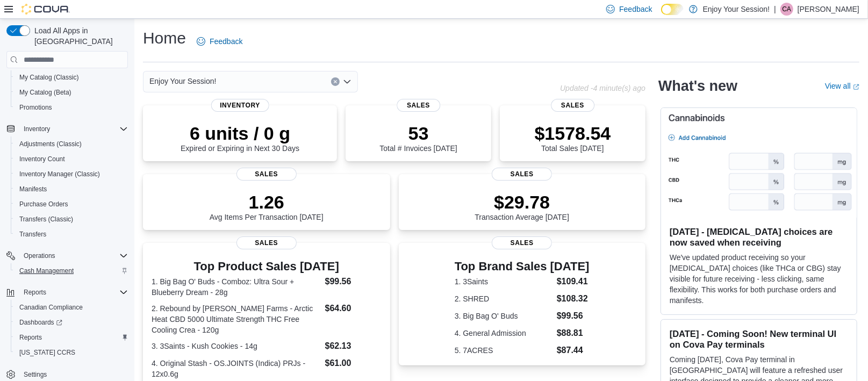 This screenshot has height=381, width=868. Describe the element at coordinates (50, 144) in the screenshot. I see `span: Adjustments (Classic)` at that location.